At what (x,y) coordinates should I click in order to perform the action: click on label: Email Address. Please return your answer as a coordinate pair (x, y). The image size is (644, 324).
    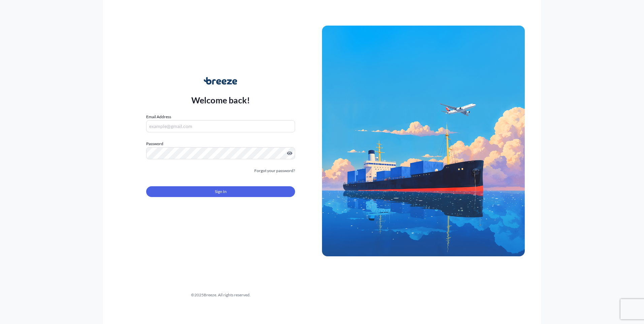
    Looking at the image, I should click on (159, 117).